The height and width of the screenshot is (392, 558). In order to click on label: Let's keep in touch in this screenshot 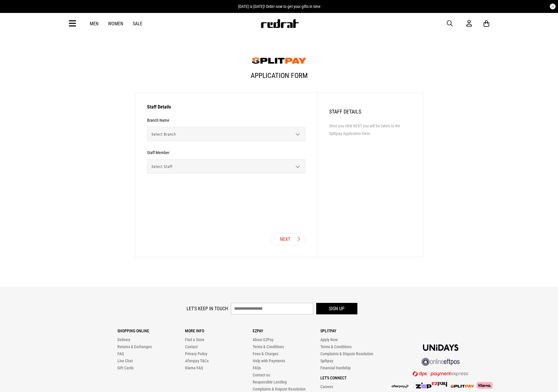, I will do `click(207, 309)`.